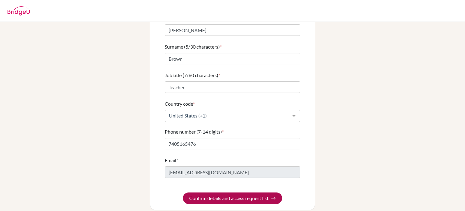  I want to click on label: Phone number (7-14 digits), so click(194, 131).